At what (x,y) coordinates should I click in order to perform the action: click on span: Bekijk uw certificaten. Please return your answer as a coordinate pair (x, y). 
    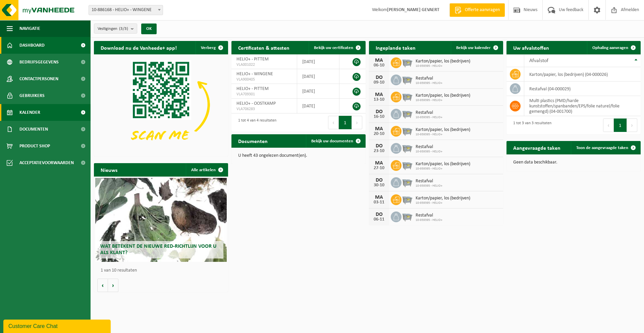
    Looking at the image, I should click on (333, 48).